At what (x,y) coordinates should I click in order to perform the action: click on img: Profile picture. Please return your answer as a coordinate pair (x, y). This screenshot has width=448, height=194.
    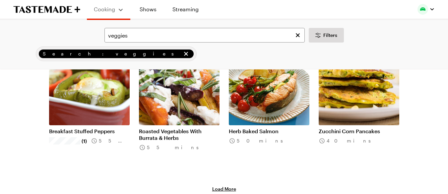
    Looking at the image, I should click on (423, 9).